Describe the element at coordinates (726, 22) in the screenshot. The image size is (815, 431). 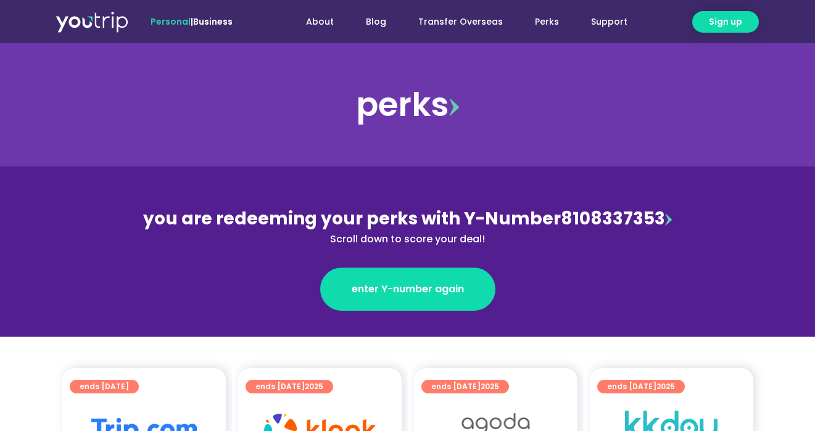
I see `span: Sign up` at that location.